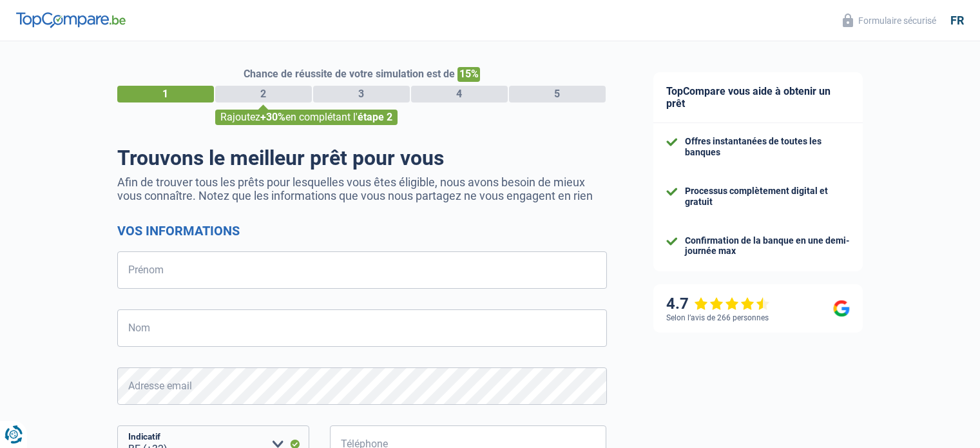 This screenshot has height=448, width=980. Describe the element at coordinates (718, 304) in the screenshot. I see `div: 4.7` at that location.